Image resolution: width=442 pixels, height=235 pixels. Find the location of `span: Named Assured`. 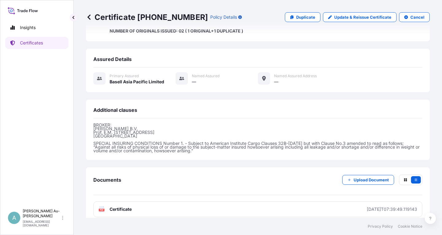

span: Named Assured is located at coordinates (206, 76).